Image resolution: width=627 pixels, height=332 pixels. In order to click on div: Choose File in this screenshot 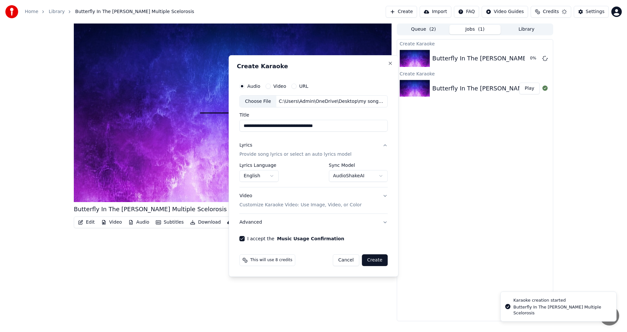, I will do `click(258, 102)`.